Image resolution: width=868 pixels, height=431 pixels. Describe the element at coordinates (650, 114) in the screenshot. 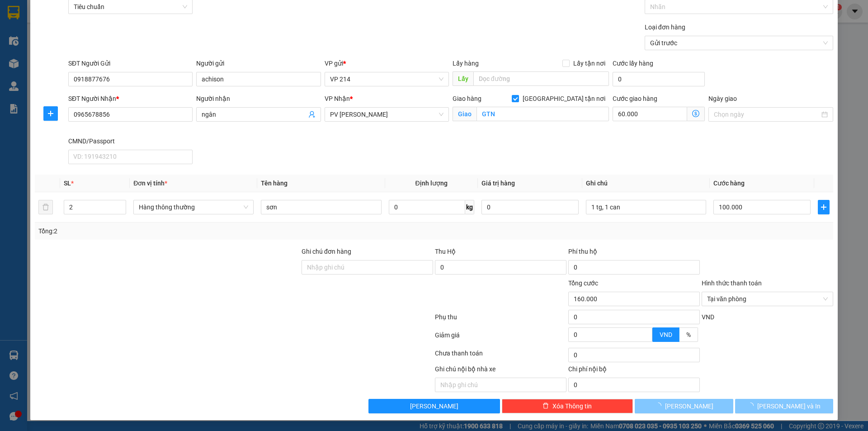

I see `input: Cước giao hàng` at that location.